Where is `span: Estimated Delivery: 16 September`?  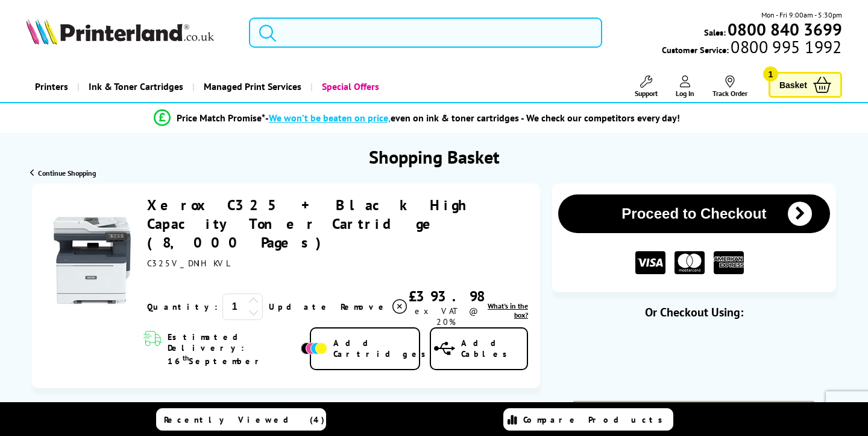
span: Estimated Delivery: 16 September is located at coordinates (233, 349).